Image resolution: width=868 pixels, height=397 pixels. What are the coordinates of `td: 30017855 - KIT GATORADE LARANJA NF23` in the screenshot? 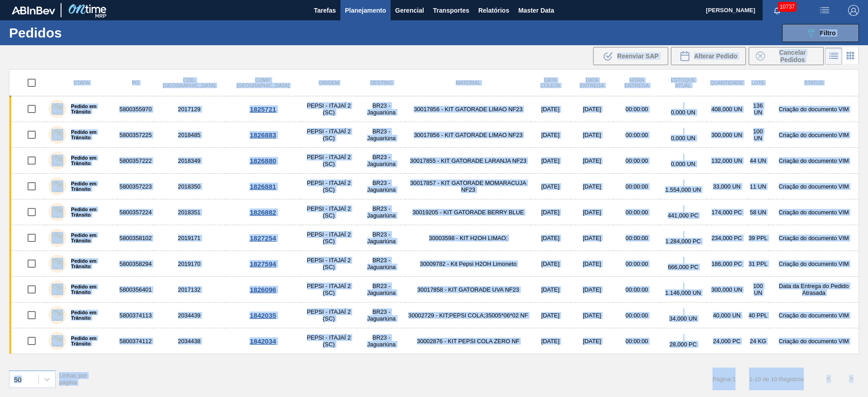 It's located at (468, 160).